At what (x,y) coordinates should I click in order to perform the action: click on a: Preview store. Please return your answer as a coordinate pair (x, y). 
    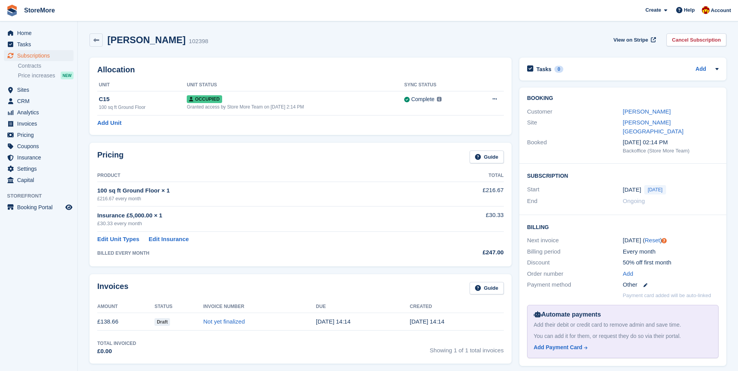
    Looking at the image, I should click on (69, 207).